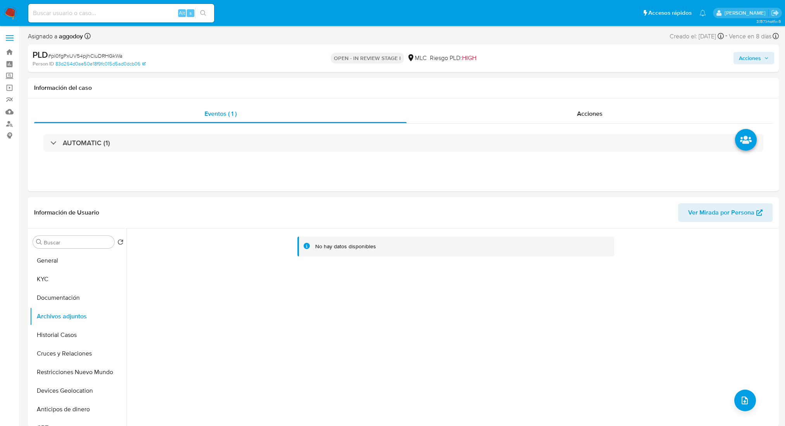 The image size is (785, 426). I want to click on h1: Información del caso, so click(403, 88).